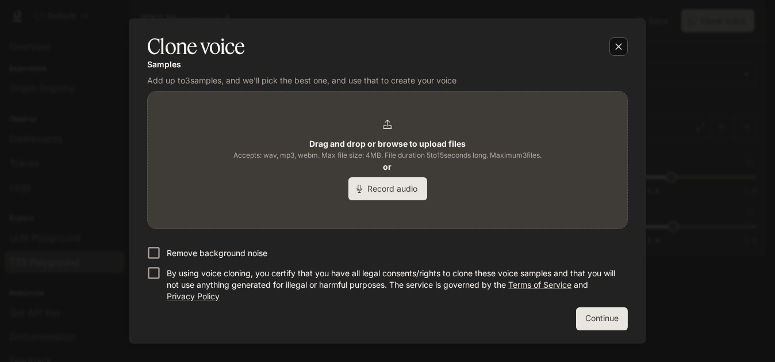 The width and height of the screenshot is (775, 362). What do you see at coordinates (388, 166) in the screenshot?
I see `b: or` at bounding box center [388, 166].